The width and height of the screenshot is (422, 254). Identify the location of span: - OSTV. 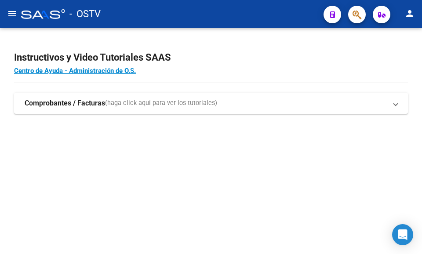
(85, 14).